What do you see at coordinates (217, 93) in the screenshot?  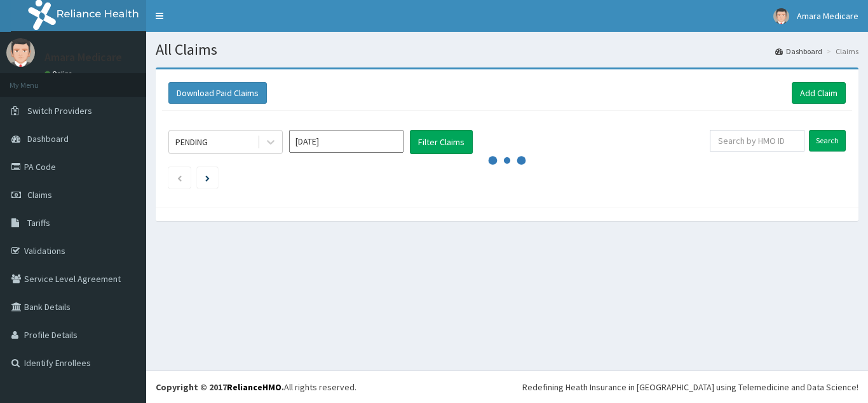 I see `button: Download Paid Claims` at bounding box center [217, 93].